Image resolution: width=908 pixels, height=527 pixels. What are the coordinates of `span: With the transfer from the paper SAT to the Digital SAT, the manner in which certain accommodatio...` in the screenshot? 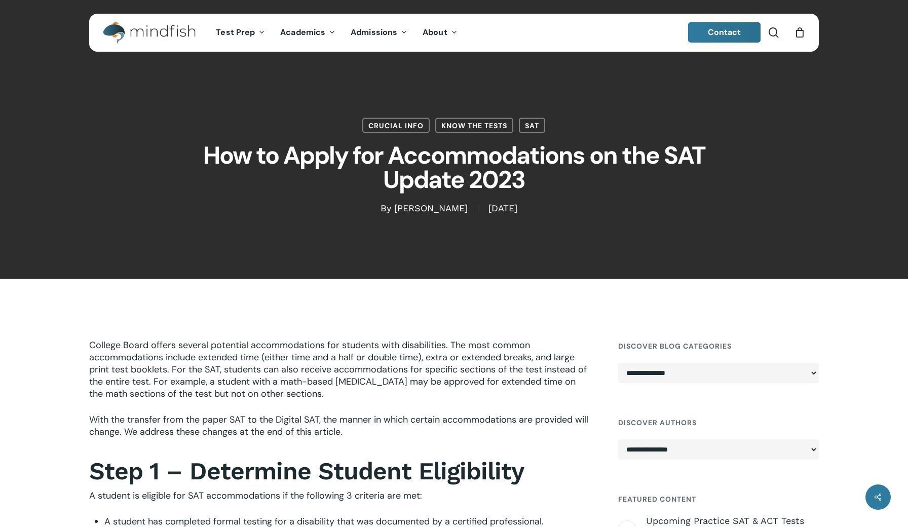 It's located at (339, 426).